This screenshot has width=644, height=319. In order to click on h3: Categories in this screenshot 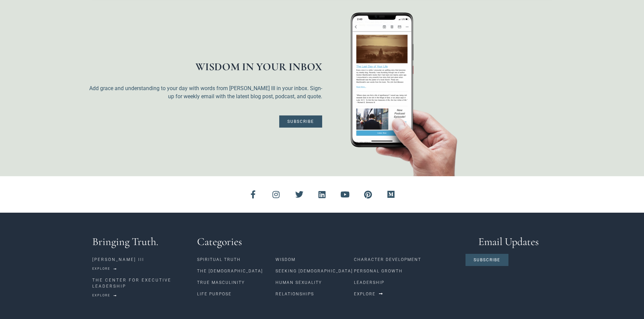, I will do `click(328, 242)`.